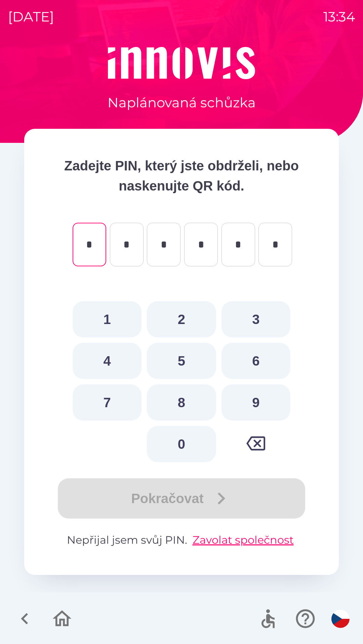  Describe the element at coordinates (255, 361) in the screenshot. I see `button: 6` at that location.